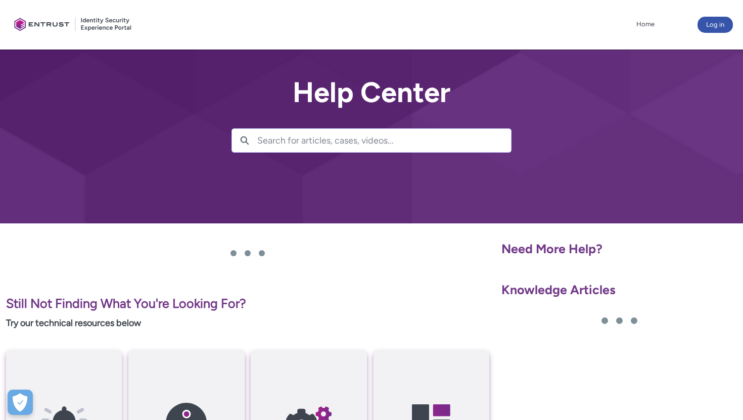 The height and width of the screenshot is (420, 743). What do you see at coordinates (715, 25) in the screenshot?
I see `button: Log in` at bounding box center [715, 25].